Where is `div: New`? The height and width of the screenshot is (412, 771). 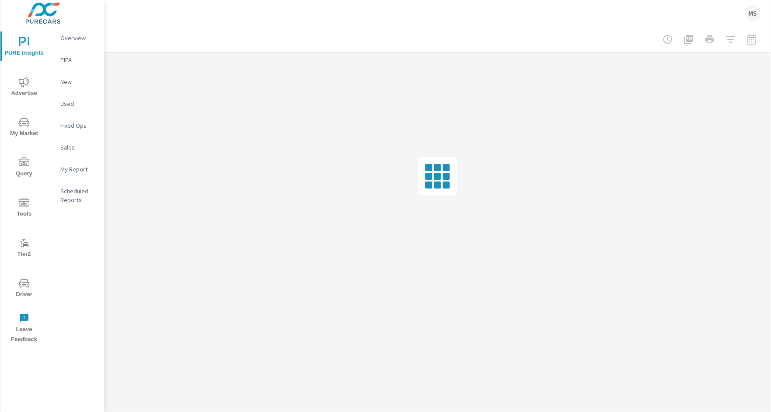 div: New is located at coordinates (76, 82).